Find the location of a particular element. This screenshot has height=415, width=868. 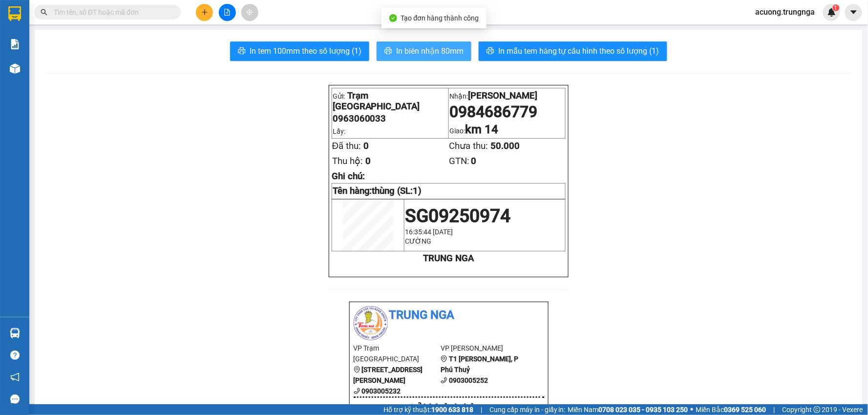

span: search is located at coordinates (44, 12).